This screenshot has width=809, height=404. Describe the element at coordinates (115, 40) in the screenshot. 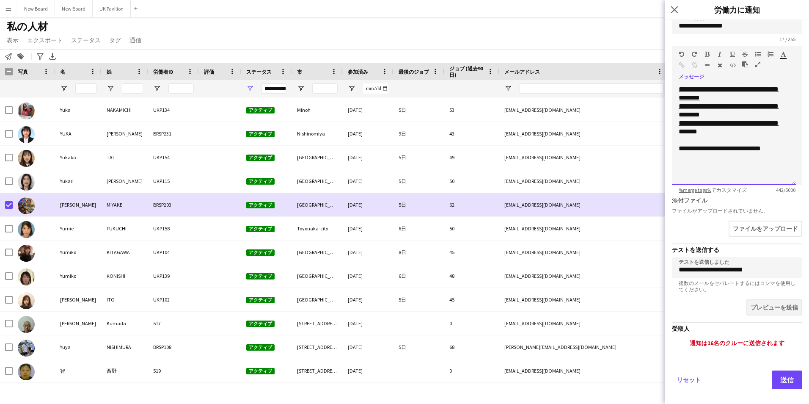

I see `span: タグ` at that location.